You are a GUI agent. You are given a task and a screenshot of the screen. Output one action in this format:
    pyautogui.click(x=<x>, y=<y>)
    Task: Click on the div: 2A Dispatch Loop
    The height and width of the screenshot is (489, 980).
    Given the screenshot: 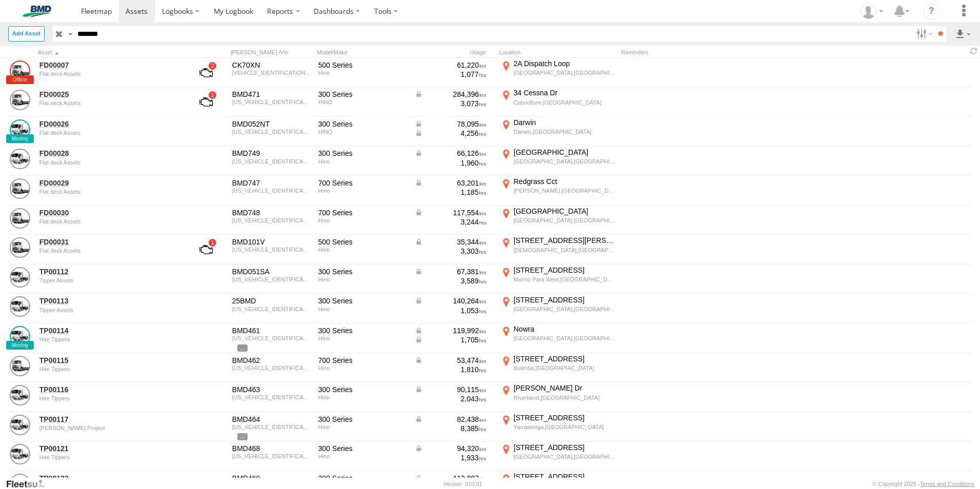 What is the action you would take?
    pyautogui.click(x=565, y=63)
    